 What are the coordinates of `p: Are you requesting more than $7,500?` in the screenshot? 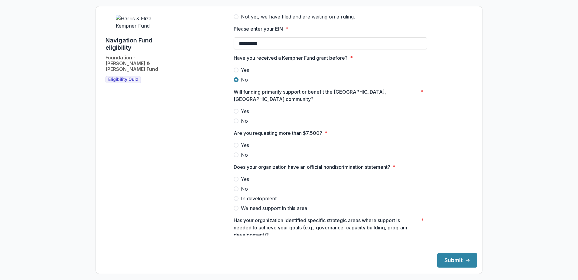 It's located at (278, 133).